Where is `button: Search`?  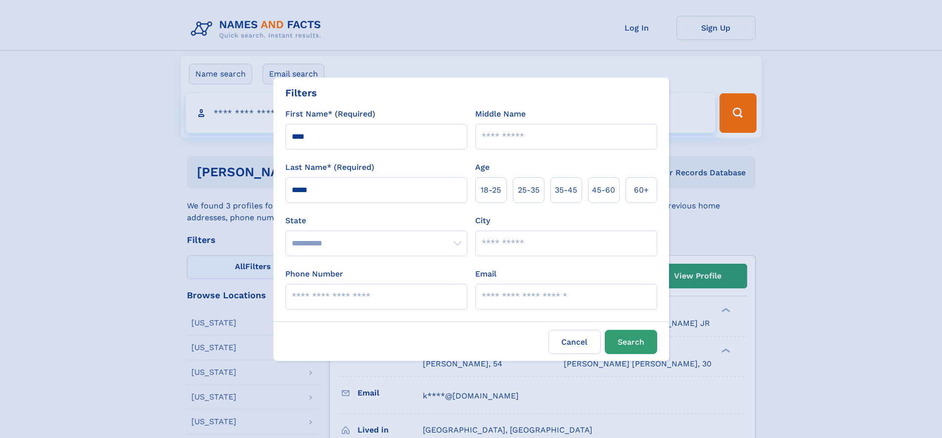 button: Search is located at coordinates (631, 342).